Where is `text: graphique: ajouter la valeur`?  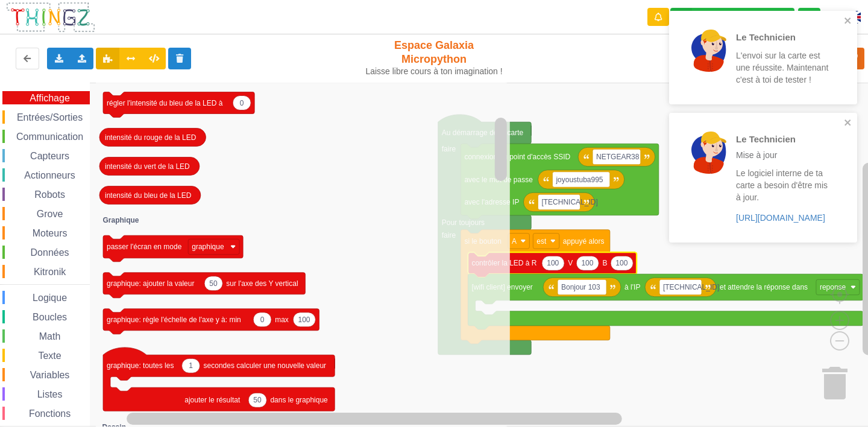
text: graphique: ajouter la valeur is located at coordinates (150, 283).